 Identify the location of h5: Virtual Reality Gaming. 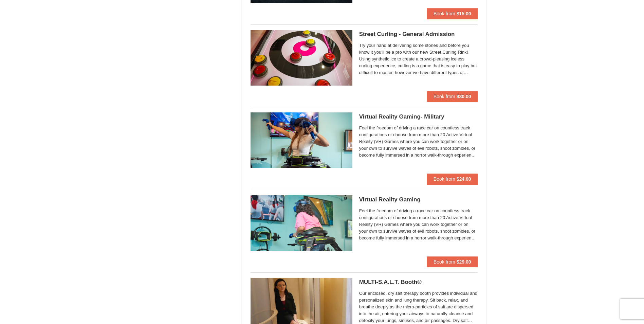
(419, 199).